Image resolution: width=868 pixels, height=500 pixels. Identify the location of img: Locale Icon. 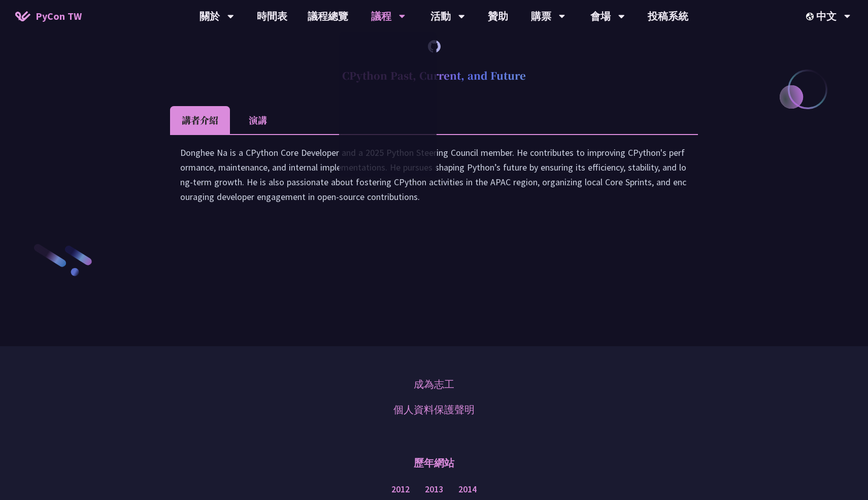
(811, 17).